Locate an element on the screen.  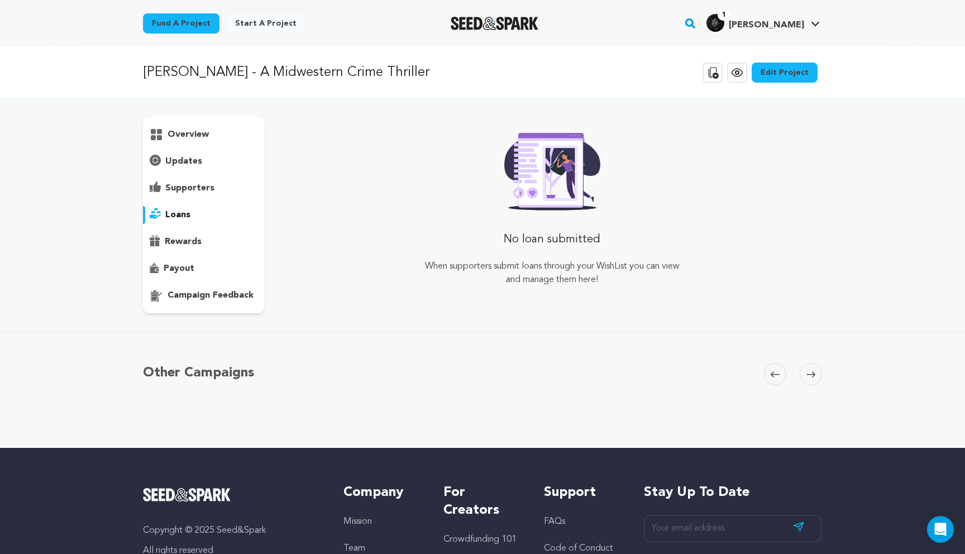
a: FAQs is located at coordinates (555, 522).